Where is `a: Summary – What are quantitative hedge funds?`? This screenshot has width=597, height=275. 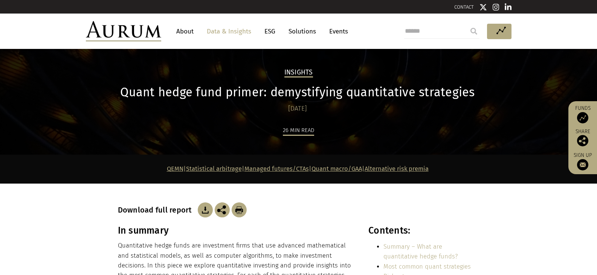 a: Summary – What are quantitative hedge funds? is located at coordinates (420, 252).